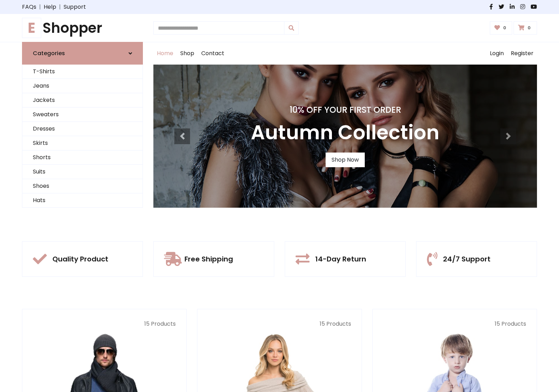 This screenshot has height=392, width=559. I want to click on a: Jackets, so click(83, 100).